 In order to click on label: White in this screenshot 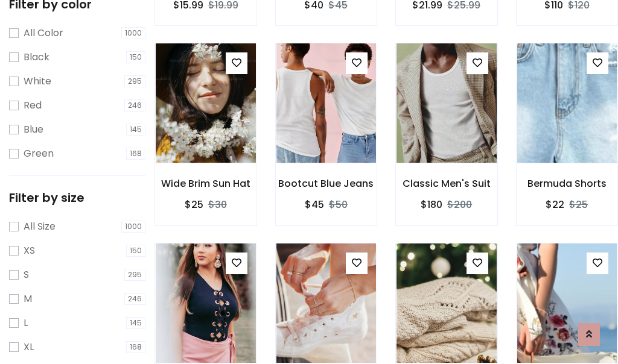, I will do `click(37, 82)`.